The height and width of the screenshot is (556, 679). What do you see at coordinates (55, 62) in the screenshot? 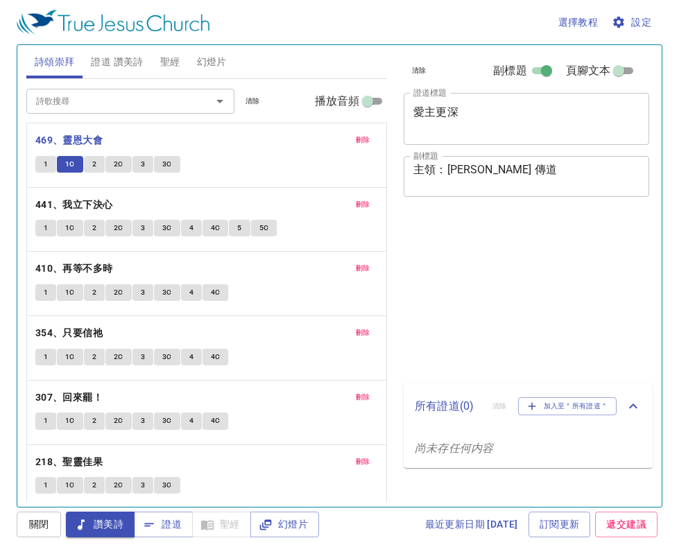
I see `span: 詩頌崇拜` at bounding box center [55, 62].